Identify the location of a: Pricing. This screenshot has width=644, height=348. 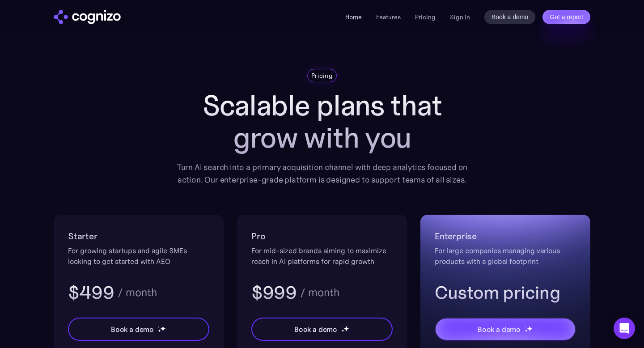
(426, 17).